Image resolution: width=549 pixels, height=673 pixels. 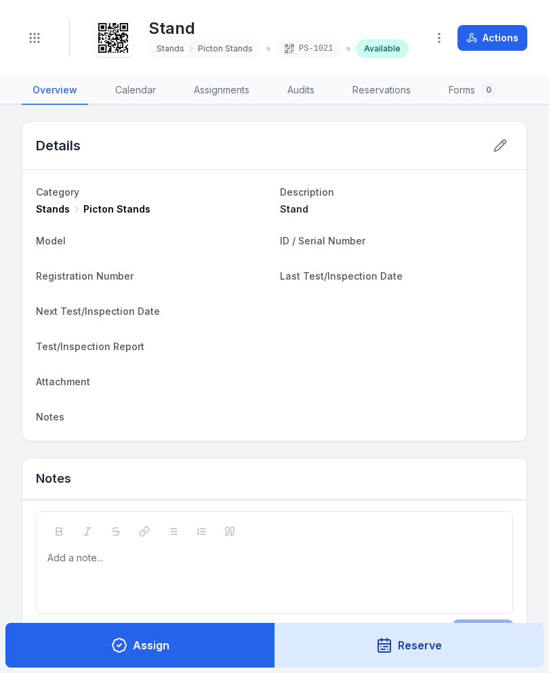 I want to click on a: Overview, so click(x=55, y=91).